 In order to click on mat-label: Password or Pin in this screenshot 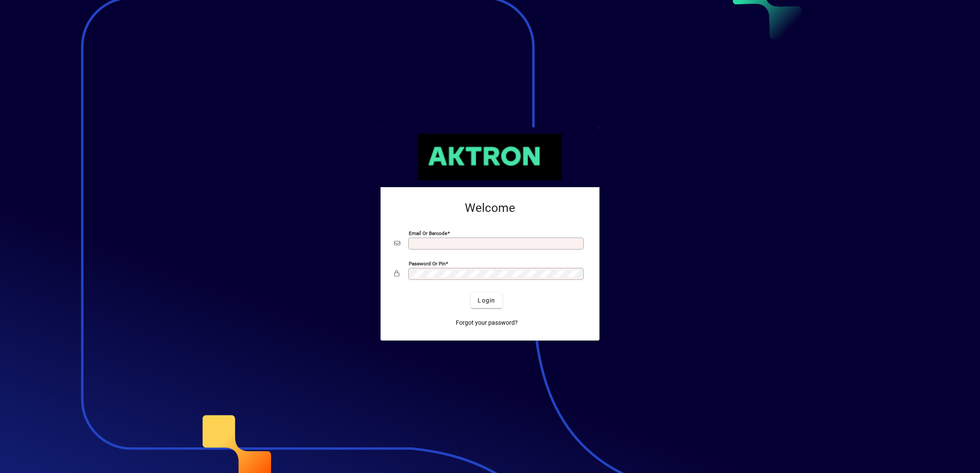, I will do `click(427, 264)`.